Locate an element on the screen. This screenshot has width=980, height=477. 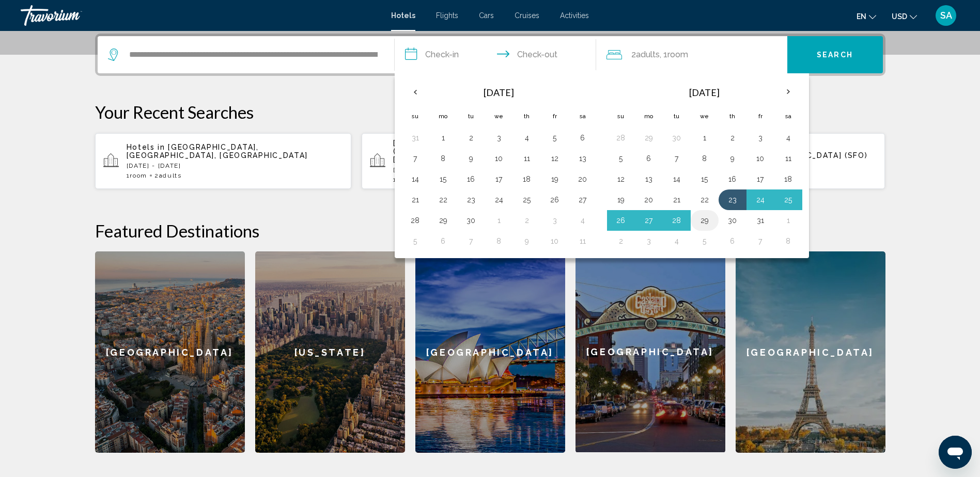
button: Day 24 is located at coordinates (499, 200).